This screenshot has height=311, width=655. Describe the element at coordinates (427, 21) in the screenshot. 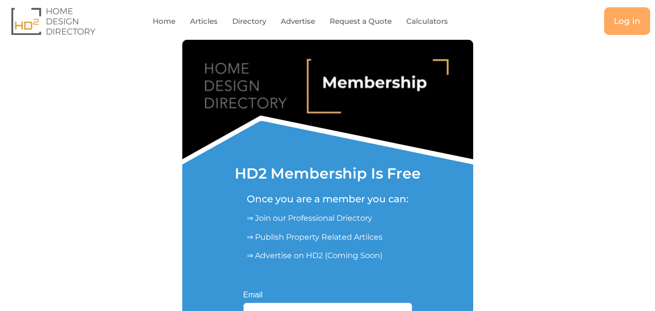

I see `a: Calculators` at that location.